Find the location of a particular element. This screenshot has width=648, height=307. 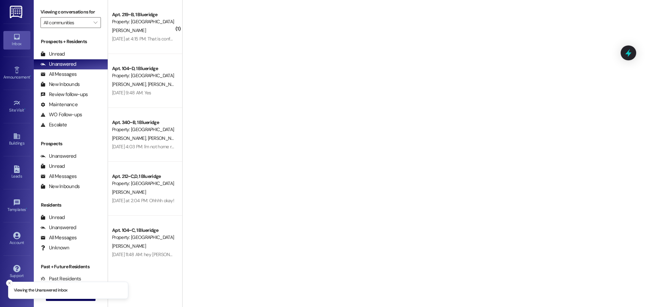

div: Apt. 340~B, 1 Blueridge is located at coordinates (143, 122).